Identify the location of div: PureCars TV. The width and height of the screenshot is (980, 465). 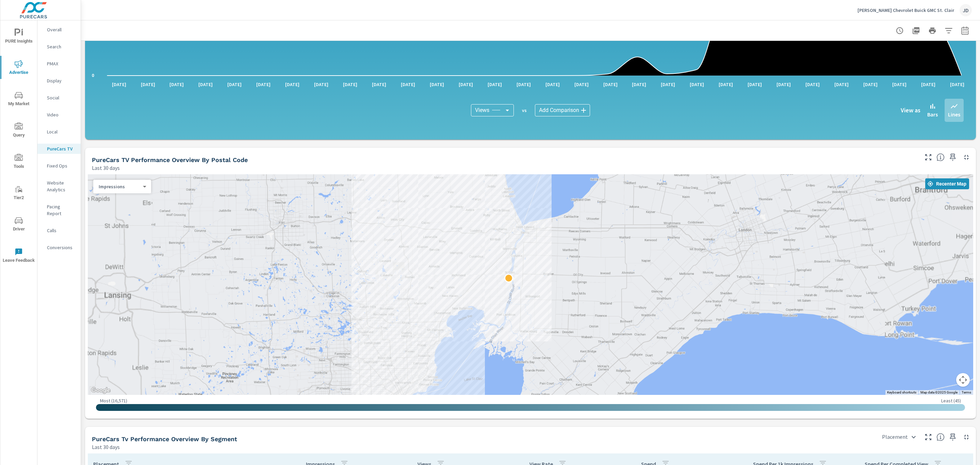
(59, 148).